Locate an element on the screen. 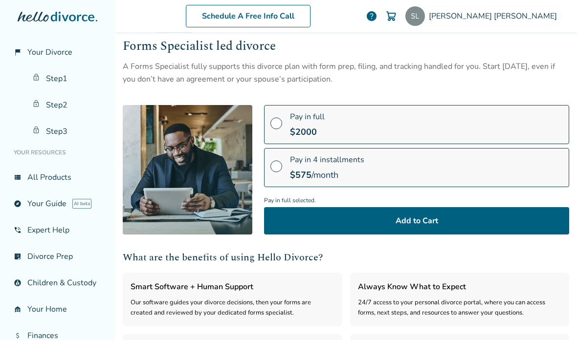 Image resolution: width=577 pixels, height=340 pixels. span: Pay in 4 installments is located at coordinates (327, 160).